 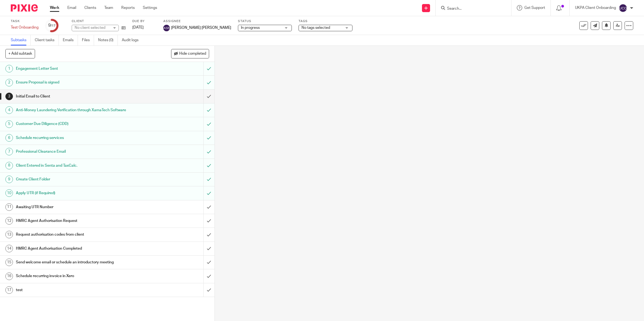 I want to click on div: 12, so click(x=9, y=221).